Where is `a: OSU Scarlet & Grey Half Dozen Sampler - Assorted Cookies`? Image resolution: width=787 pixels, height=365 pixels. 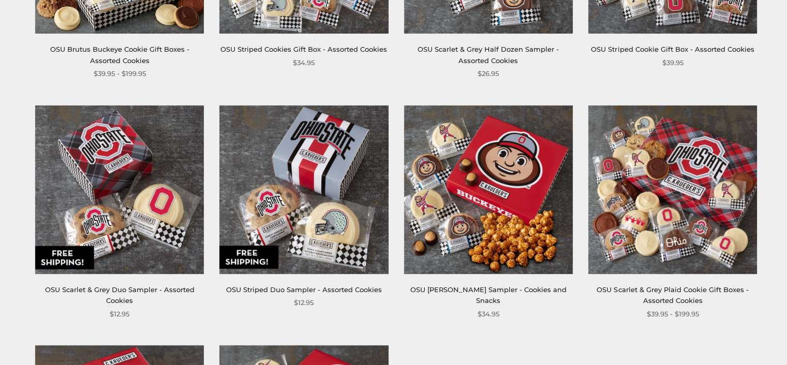
a: OSU Scarlet & Grey Half Dozen Sampler - Assorted Cookies is located at coordinates (488, 54).